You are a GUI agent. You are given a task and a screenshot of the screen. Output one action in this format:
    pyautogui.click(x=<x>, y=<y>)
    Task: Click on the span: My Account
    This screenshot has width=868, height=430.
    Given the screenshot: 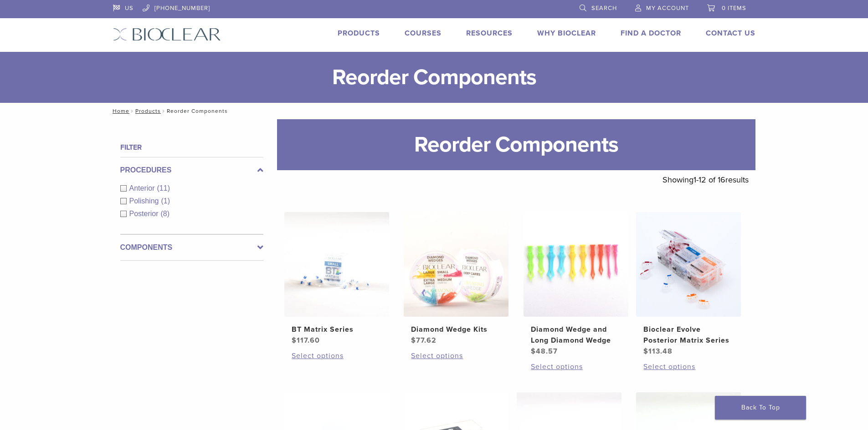 What is the action you would take?
    pyautogui.click(x=668, y=8)
    